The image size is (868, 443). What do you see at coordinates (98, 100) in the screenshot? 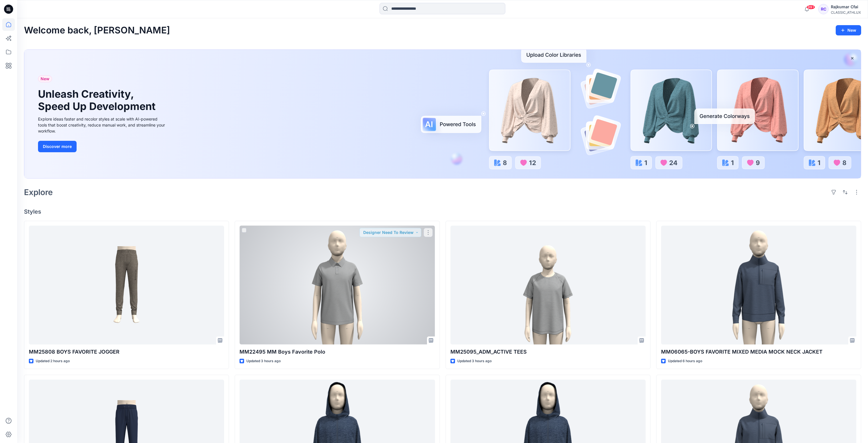
I see `h1: Unleash Creativity, Speed Up Development` at bounding box center [98, 100].